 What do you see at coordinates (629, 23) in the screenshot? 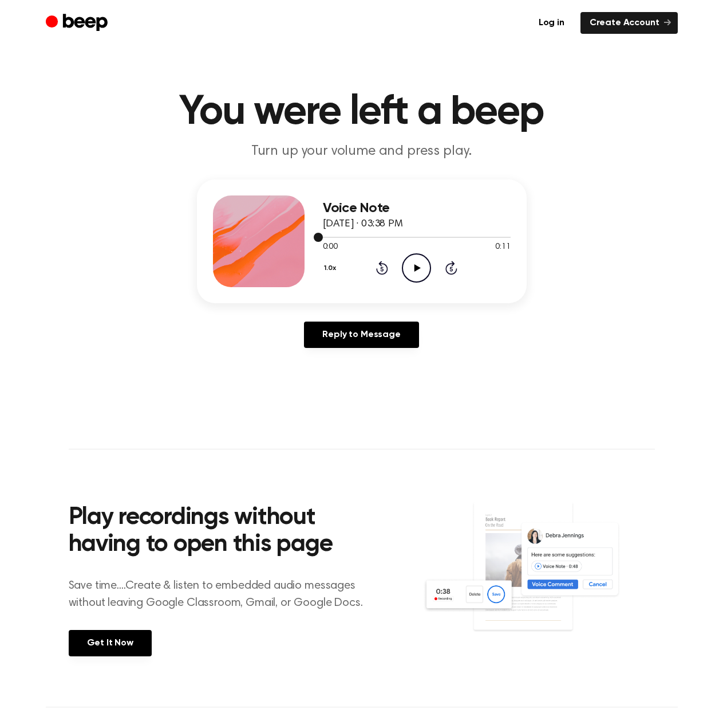
I see `a: Create Account` at bounding box center [629, 23].